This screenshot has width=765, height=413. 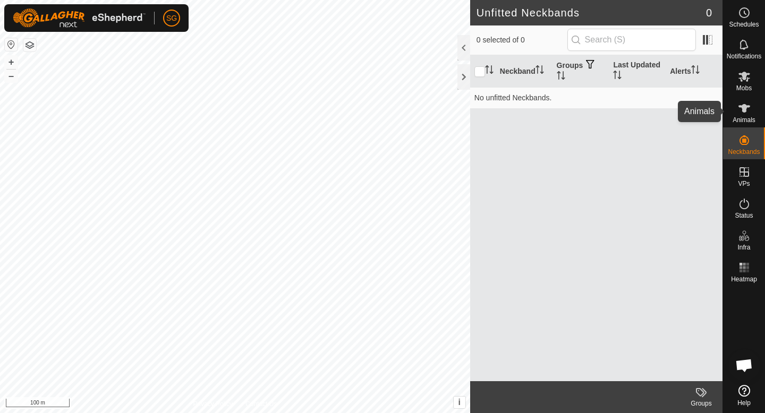 I want to click on button: Reset Map, so click(x=11, y=45).